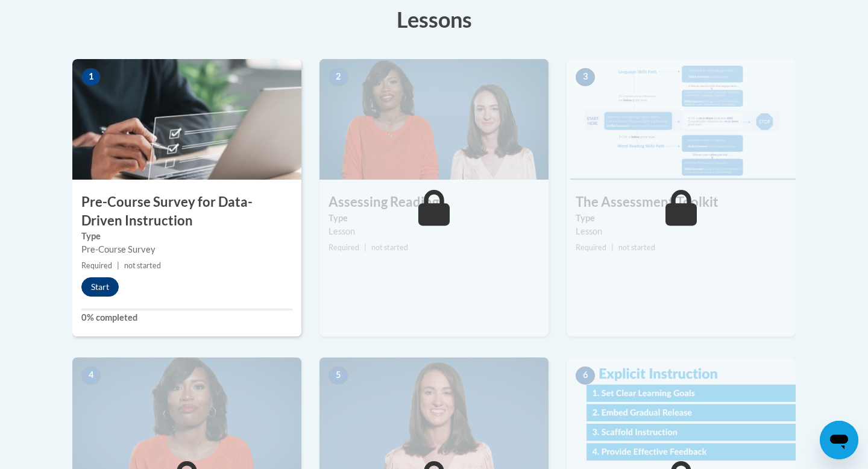  Describe the element at coordinates (434, 19) in the screenshot. I see `h3: Lessons` at that location.